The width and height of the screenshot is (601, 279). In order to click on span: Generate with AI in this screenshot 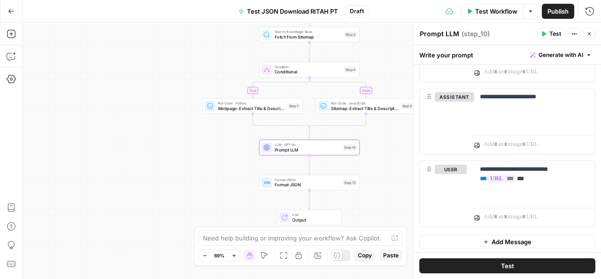, I will do `click(561, 55)`.